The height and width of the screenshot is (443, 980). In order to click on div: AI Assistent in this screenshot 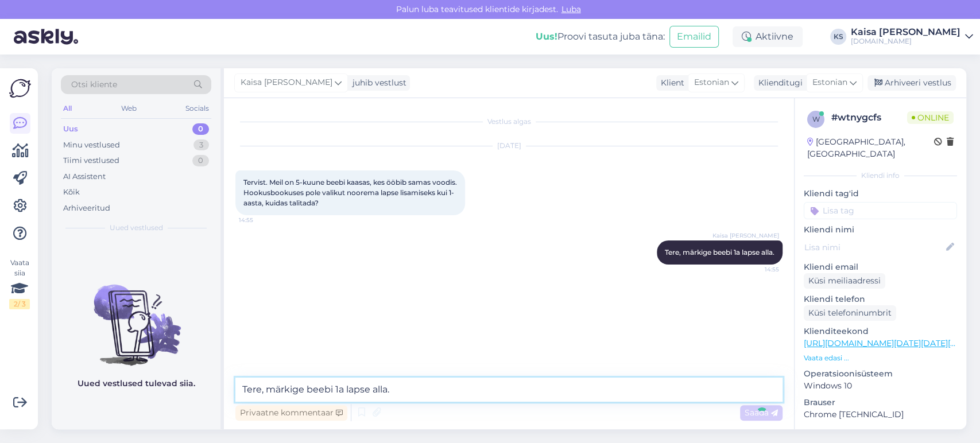, I will do `click(84, 177)`.